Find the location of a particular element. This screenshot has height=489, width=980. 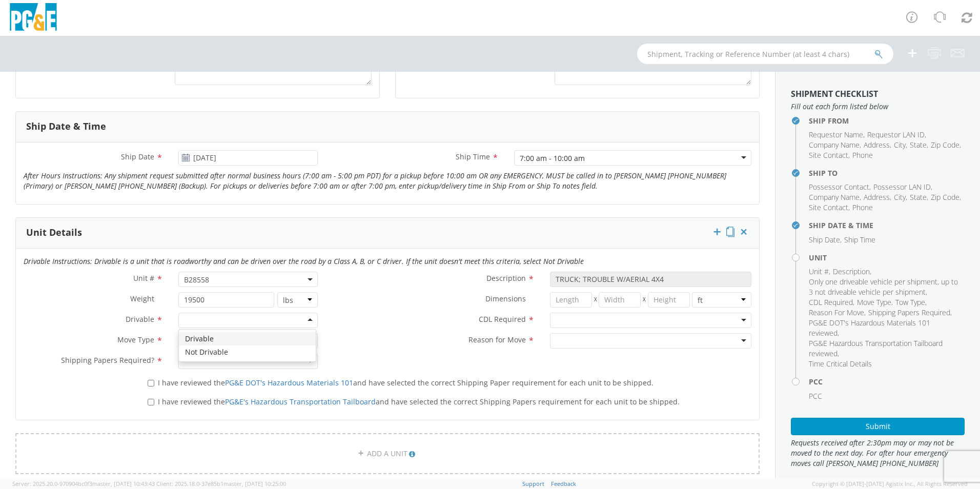

span: Client: 2025.18.0-37e85b1 is located at coordinates (221, 483).